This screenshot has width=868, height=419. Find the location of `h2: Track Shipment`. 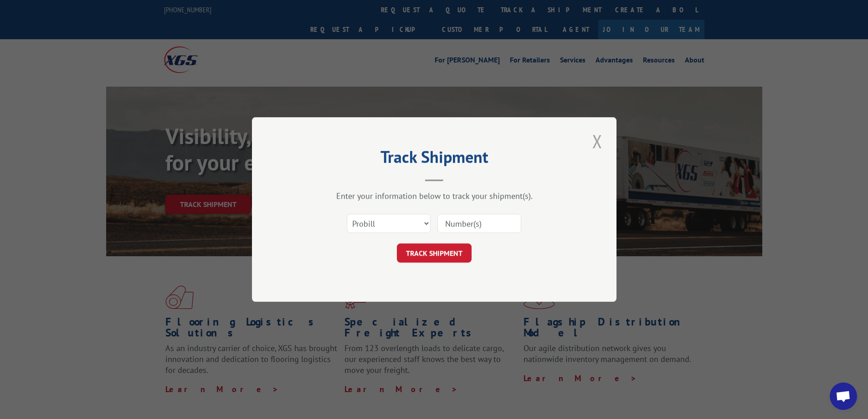

h2: Track Shipment is located at coordinates (434, 159).